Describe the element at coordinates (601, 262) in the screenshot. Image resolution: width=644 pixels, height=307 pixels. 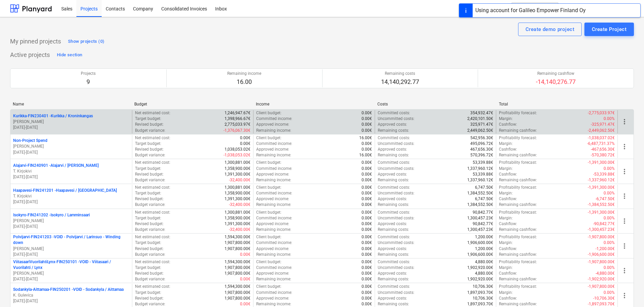
I see `p: -1,907,800.00€` at that location.